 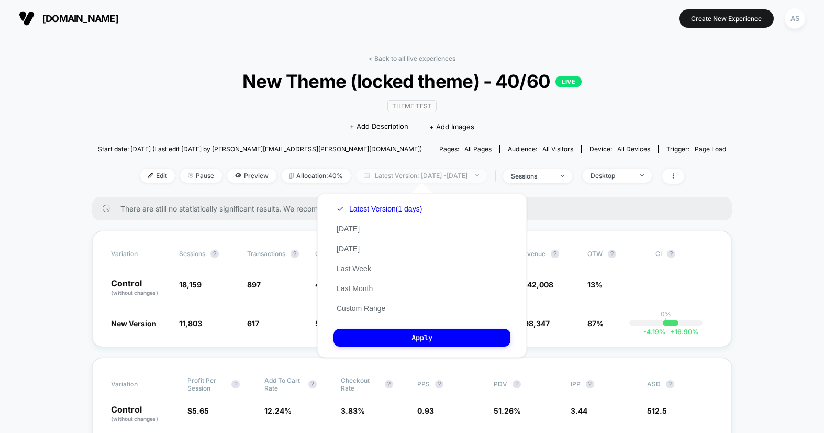 I want to click on span: All Visitors, so click(x=558, y=149).